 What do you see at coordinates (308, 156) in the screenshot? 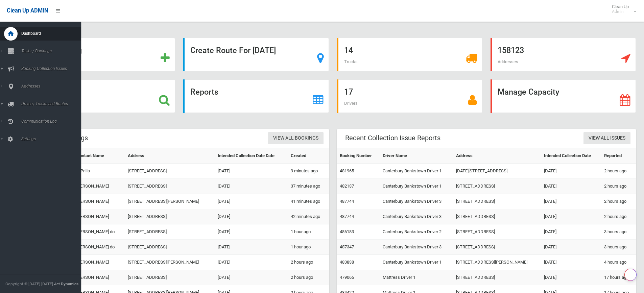
I see `th: Created` at bounding box center [308, 156].